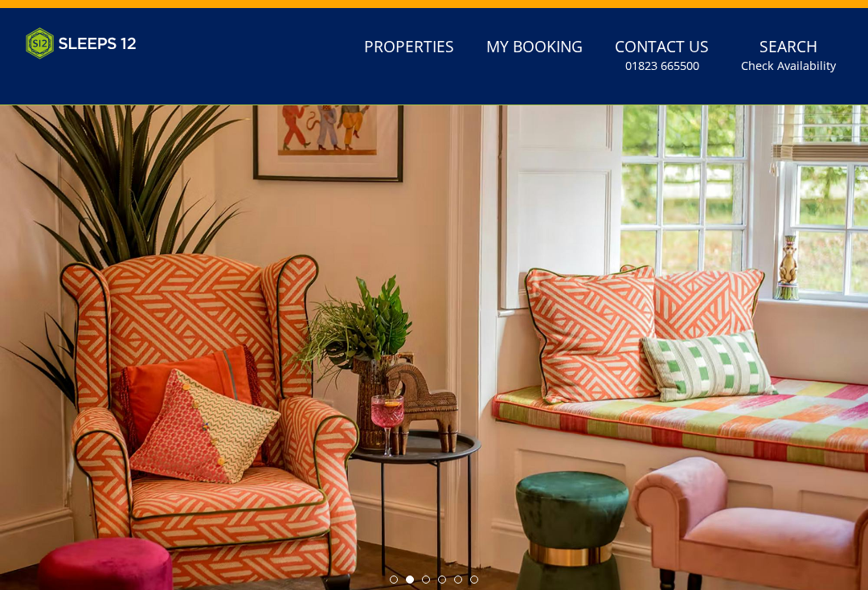 The height and width of the screenshot is (590, 868). What do you see at coordinates (81, 44) in the screenshot?
I see `img: Sleeps 12` at bounding box center [81, 44].